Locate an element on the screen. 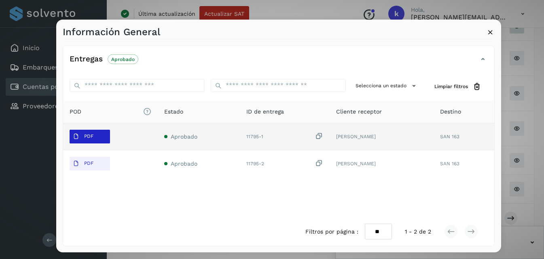 This screenshot has width=544, height=259. div: 11795-1 is located at coordinates (285, 136).